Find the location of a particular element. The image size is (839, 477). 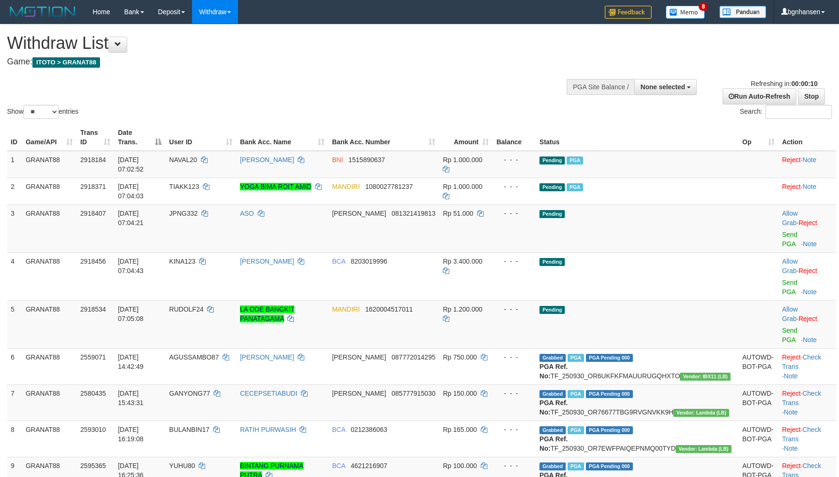

th: Balance is located at coordinates (514, 137).